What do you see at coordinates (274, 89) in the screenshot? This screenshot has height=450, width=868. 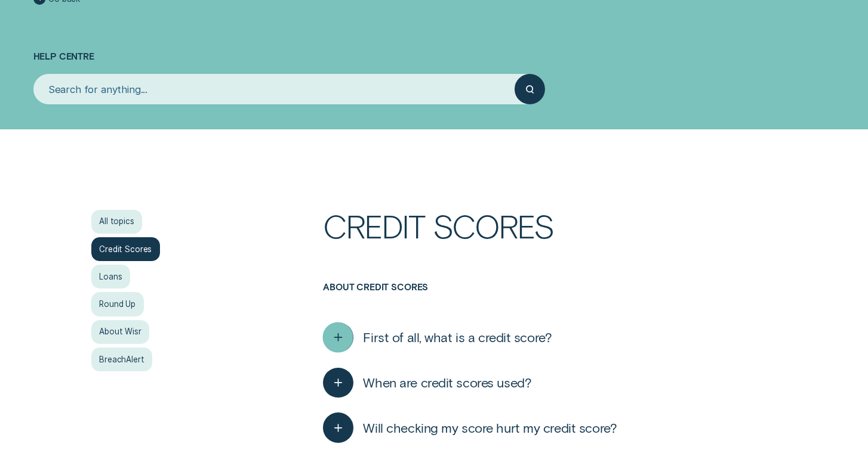 I see `input: Search for anything...` at bounding box center [274, 89].